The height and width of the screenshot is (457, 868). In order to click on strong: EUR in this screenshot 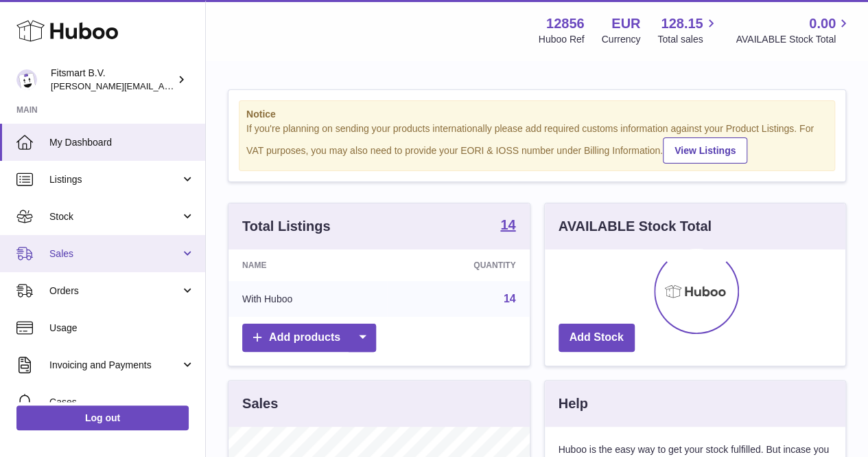, I will do `click(626, 23)`.